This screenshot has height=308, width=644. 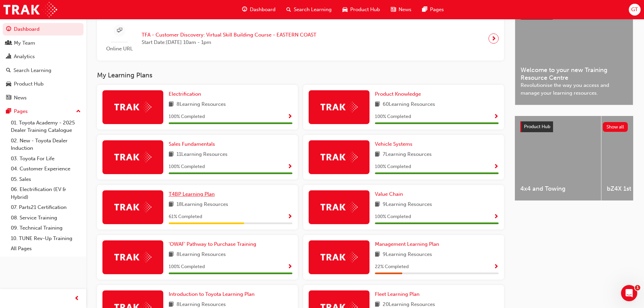 What do you see at coordinates (635, 9) in the screenshot?
I see `span: GT` at bounding box center [635, 9].